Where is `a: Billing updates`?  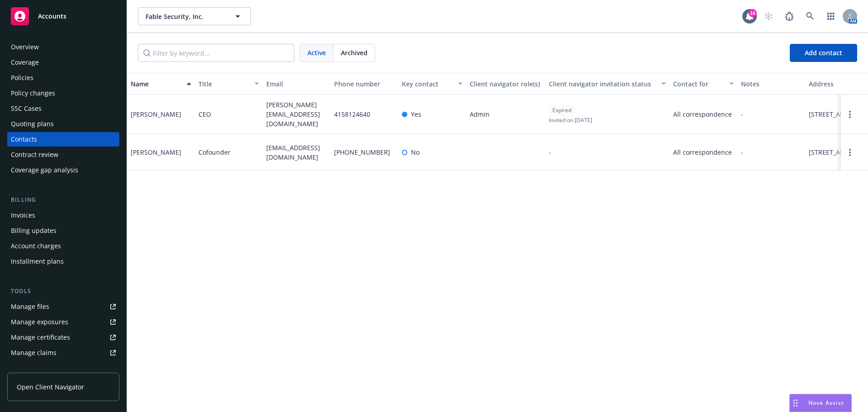
a: Billing updates is located at coordinates (63, 231).